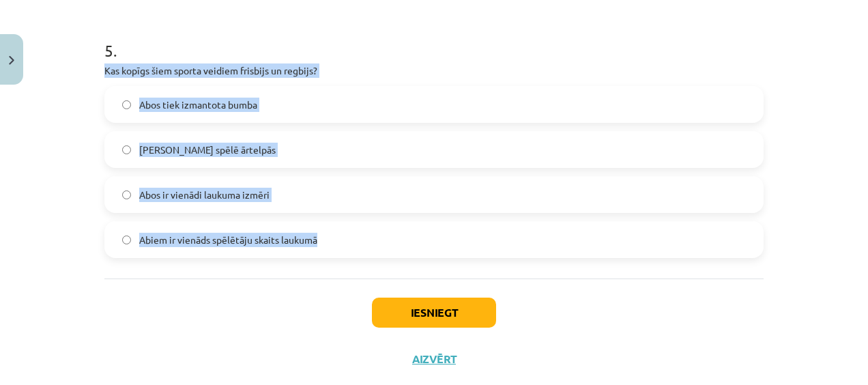 Image resolution: width=868 pixels, height=385 pixels. What do you see at coordinates (434, 38) in the screenshot?
I see `h1: 5 .` at bounding box center [434, 38].